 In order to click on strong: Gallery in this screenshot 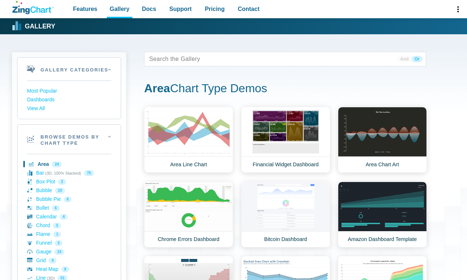, I will do `click(40, 27)`.